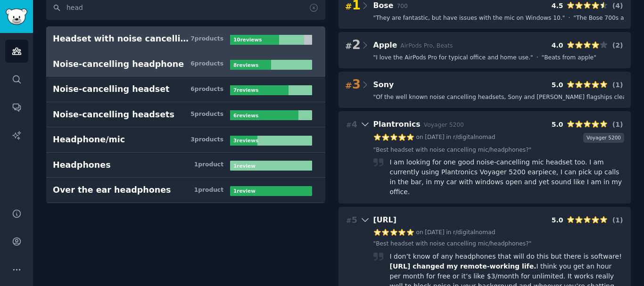 The image size is (644, 286). What do you see at coordinates (558, 5) in the screenshot?
I see `div: 4.5` at bounding box center [558, 5].